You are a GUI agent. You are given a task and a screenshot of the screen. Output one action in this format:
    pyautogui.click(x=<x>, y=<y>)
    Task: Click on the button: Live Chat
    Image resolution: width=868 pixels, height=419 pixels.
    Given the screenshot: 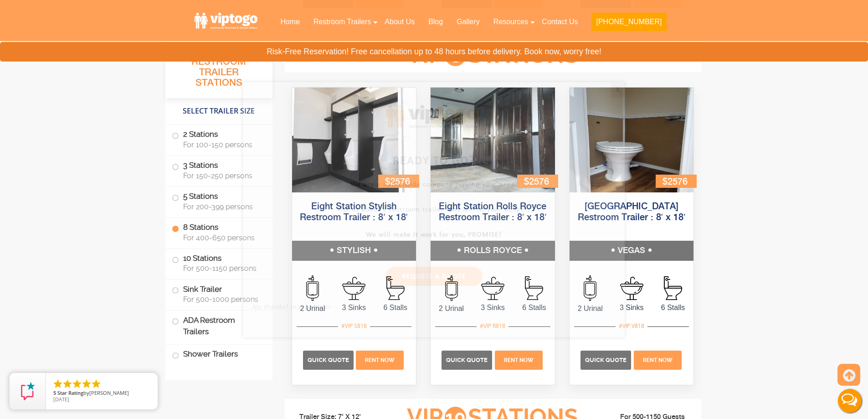 What is the action you would take?
    pyautogui.click(x=850, y=401)
    